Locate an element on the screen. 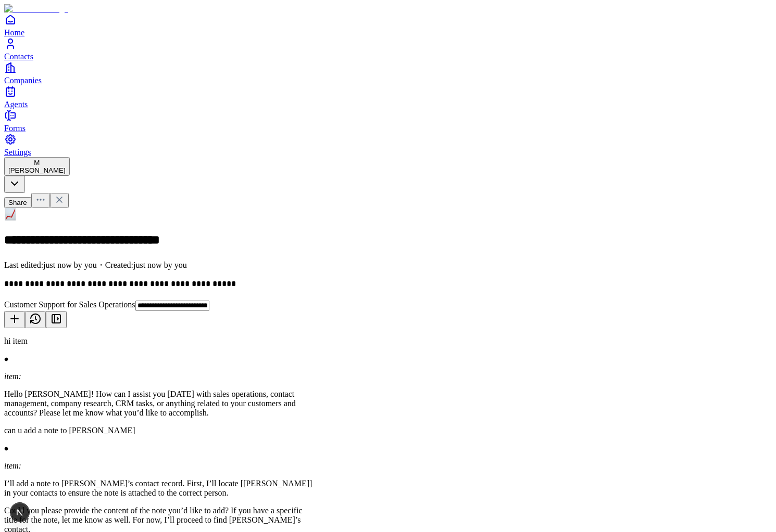  a: Companies is located at coordinates (388, 73).